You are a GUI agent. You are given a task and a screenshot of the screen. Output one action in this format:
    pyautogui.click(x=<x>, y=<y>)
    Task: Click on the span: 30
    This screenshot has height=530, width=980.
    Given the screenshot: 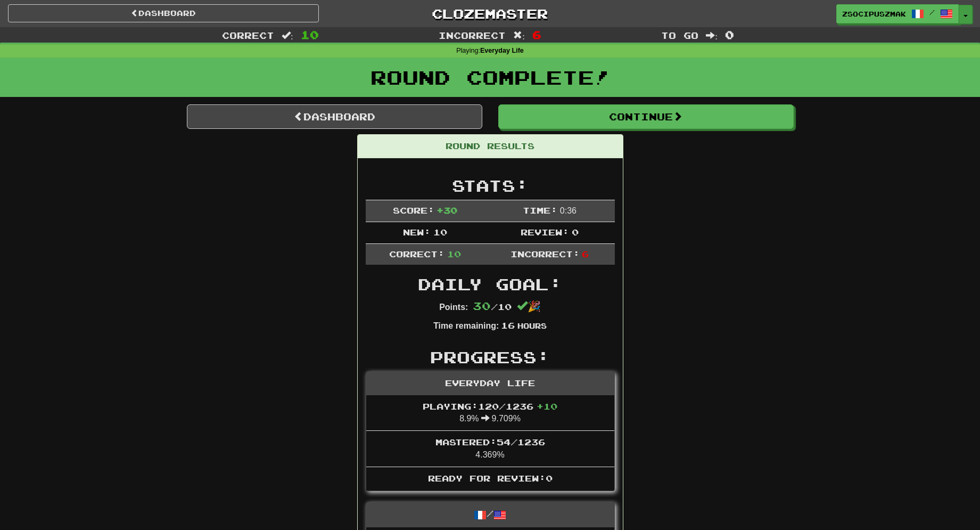 What is the action you would take?
    pyautogui.click(x=482, y=305)
    